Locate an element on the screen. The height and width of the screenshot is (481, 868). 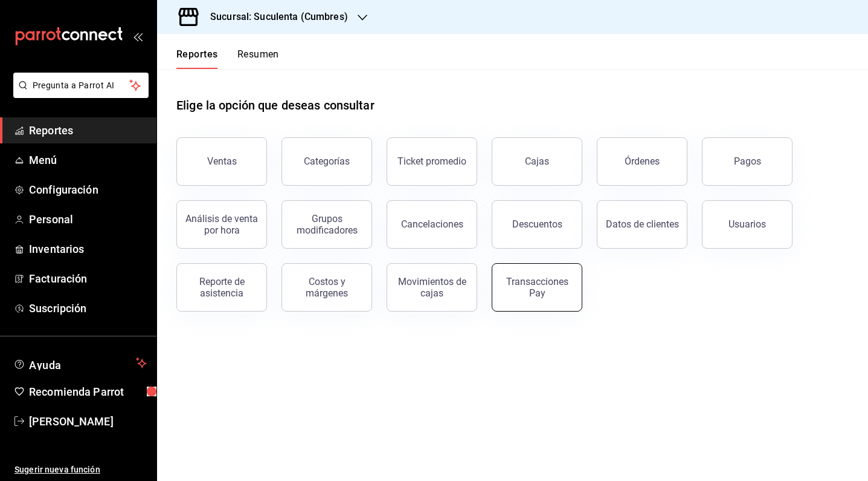
div: Categorías is located at coordinates (326, 161).